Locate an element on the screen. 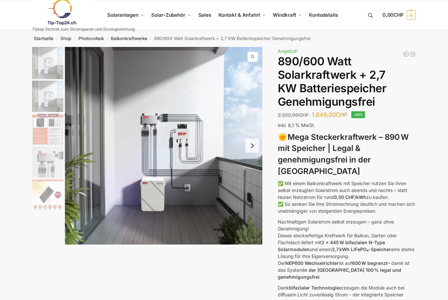  strong: 2,7 kWh LiFePO₄-Speicher is located at coordinates (362, 249).